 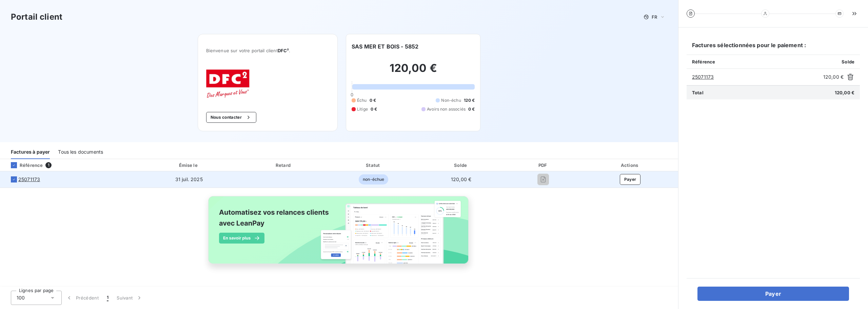 I want to click on div: PDF, so click(x=543, y=165).